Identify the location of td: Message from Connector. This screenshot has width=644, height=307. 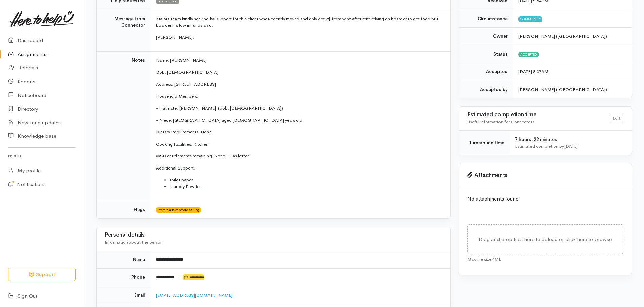
(123, 31).